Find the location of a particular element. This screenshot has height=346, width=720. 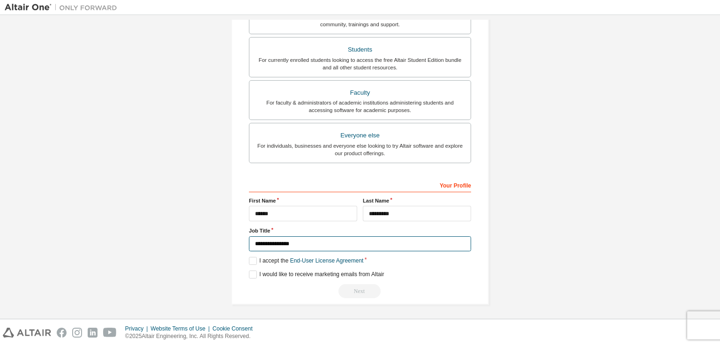

div: Faculty is located at coordinates (360, 93).